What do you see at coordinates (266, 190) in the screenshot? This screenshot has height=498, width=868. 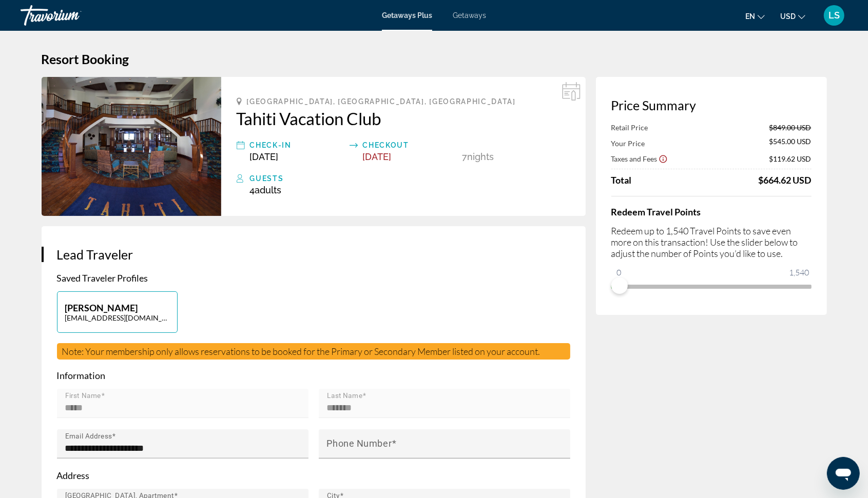 I see `span: 4` at bounding box center [266, 190].